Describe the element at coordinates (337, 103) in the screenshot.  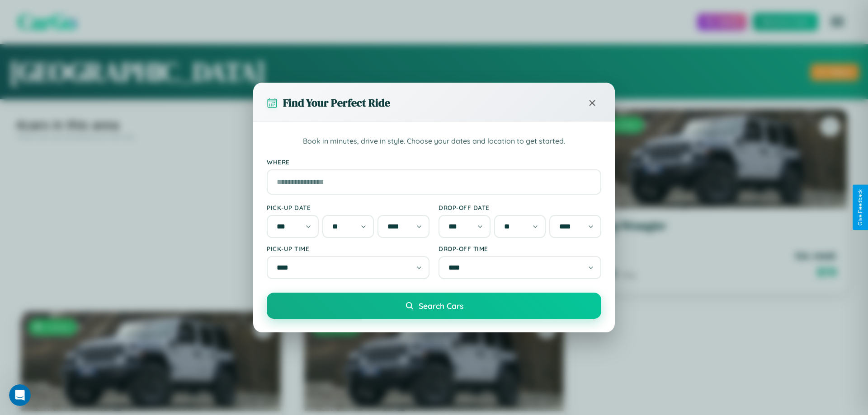
I see `h3: Find Your Perfect Ride` at that location.